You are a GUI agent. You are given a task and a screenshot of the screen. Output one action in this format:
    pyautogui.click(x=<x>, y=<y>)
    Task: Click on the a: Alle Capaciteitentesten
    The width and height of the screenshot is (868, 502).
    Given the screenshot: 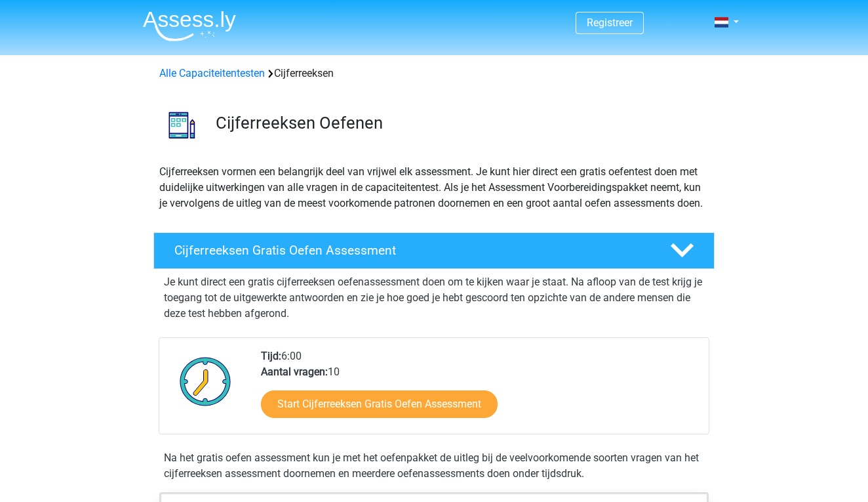 What is the action you would take?
    pyautogui.click(x=212, y=72)
    